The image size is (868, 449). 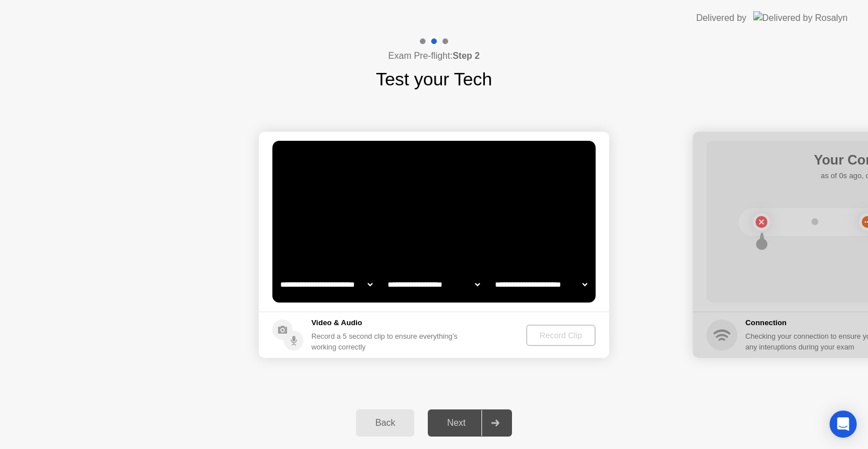 I want to click on button: Record Clip, so click(x=560, y=335).